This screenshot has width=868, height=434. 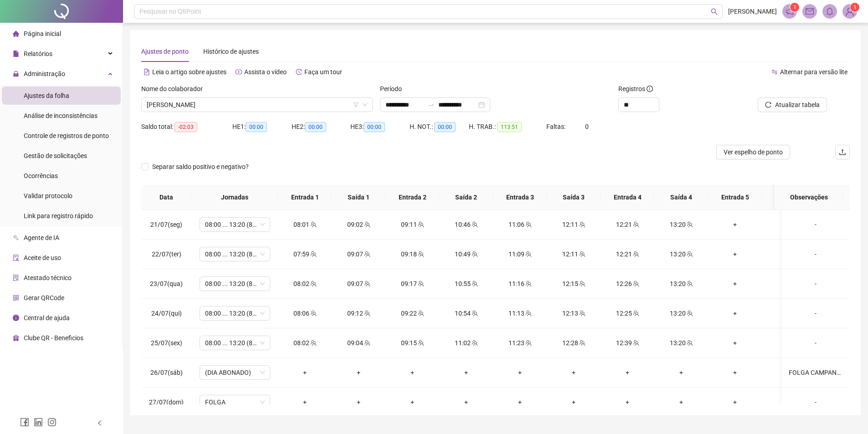 What do you see at coordinates (412, 314) in the screenshot?
I see `div: 09:22` at bounding box center [412, 314].